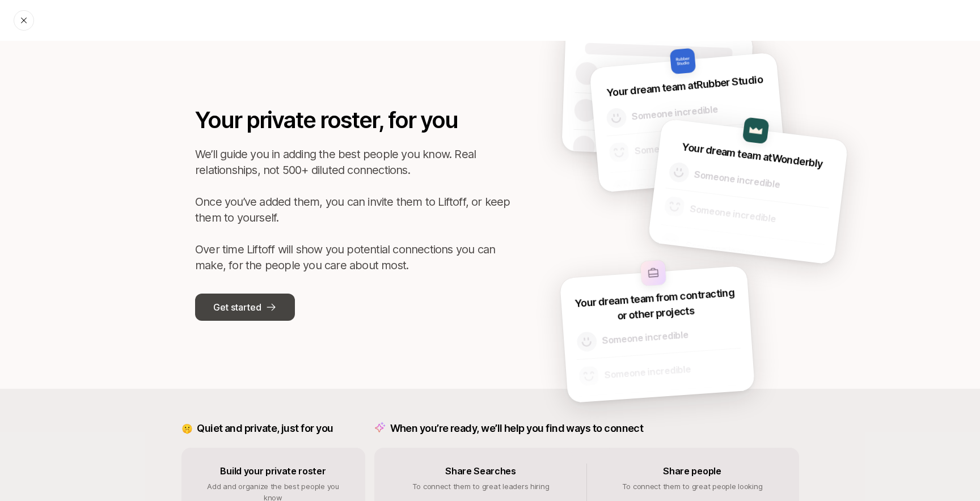 The height and width of the screenshot is (501, 980). I want to click on p: Get started, so click(237, 307).